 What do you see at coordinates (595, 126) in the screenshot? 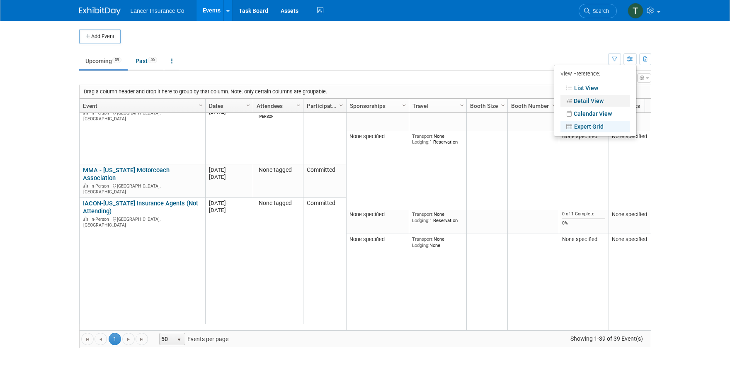
I see `a: Expert Grid` at bounding box center [595, 126].